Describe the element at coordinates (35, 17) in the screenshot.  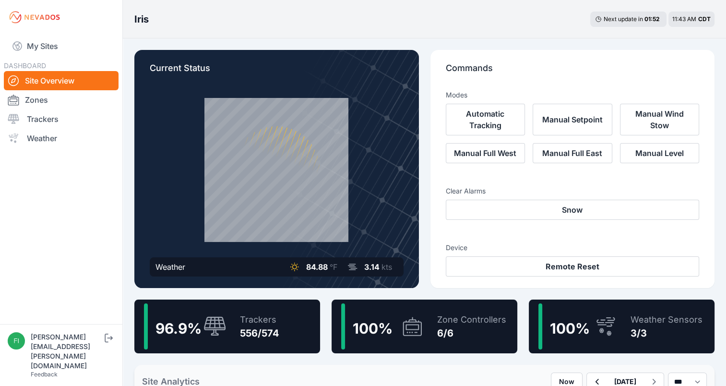
I see `img: Nevados` at that location.